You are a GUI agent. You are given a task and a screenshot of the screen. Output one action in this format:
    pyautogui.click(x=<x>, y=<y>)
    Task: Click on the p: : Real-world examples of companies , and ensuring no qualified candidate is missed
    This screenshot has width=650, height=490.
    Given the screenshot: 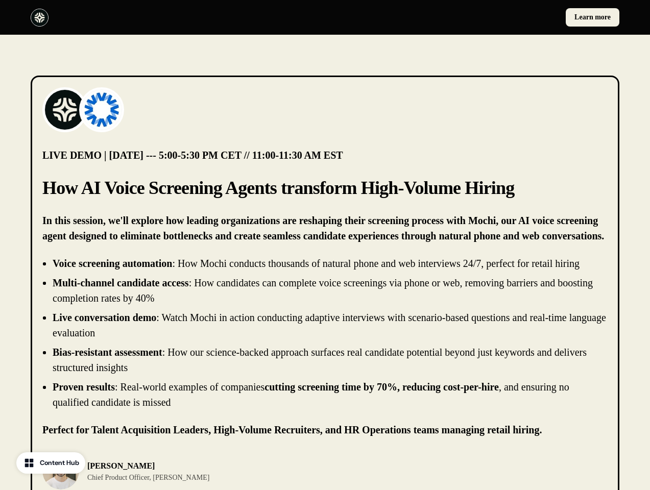 What is the action you would take?
    pyautogui.click(x=311, y=395)
    